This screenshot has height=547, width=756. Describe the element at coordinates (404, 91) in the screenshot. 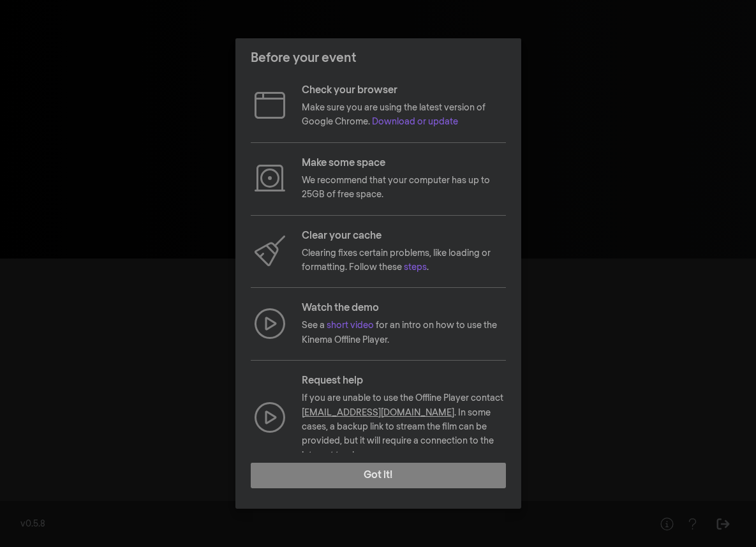

I see `p: Check your browser` at that location.